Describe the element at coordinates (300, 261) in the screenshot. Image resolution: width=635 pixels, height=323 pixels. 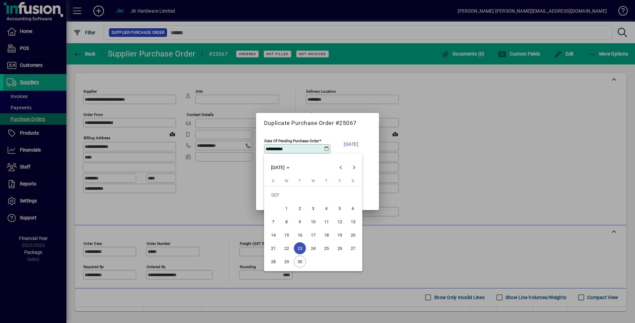
I see `button: Tue Sep 30 2025` at that location.